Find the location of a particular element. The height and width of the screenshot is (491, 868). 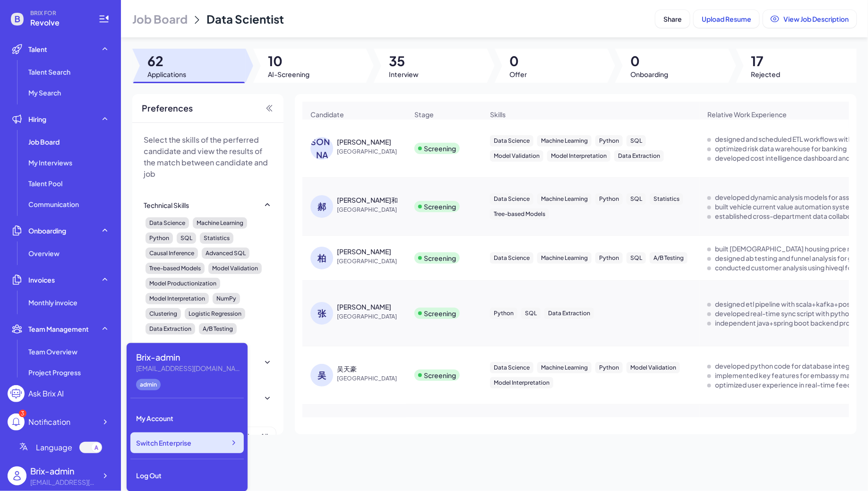

span: 17 is located at coordinates (766, 61).